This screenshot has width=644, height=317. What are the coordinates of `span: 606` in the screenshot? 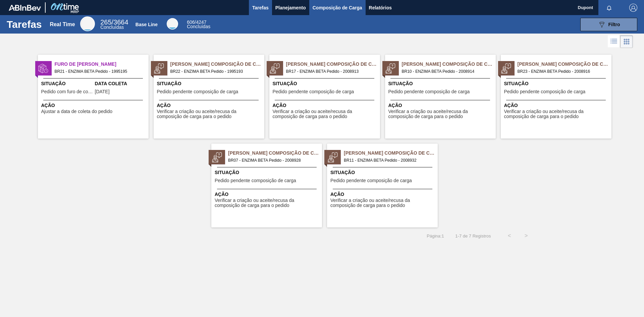 It's located at (190, 22).